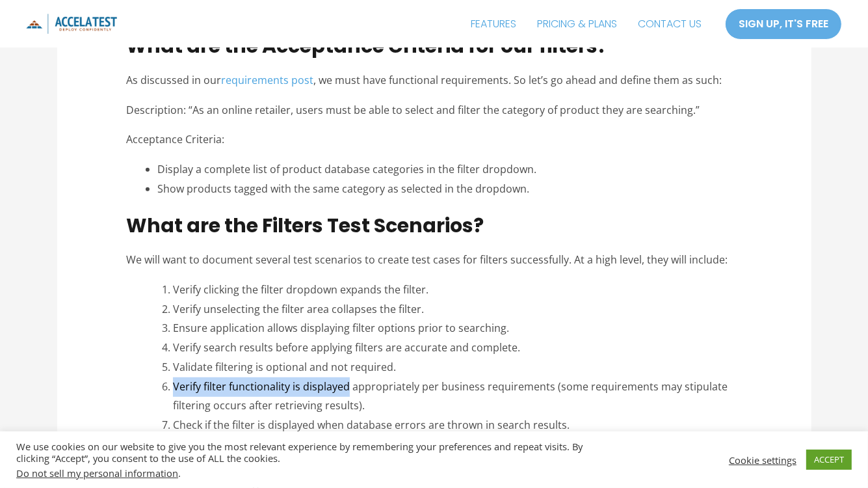  Describe the element at coordinates (457, 309) in the screenshot. I see `li: Verify unselecting the filter area collapses the filter.` at that location.